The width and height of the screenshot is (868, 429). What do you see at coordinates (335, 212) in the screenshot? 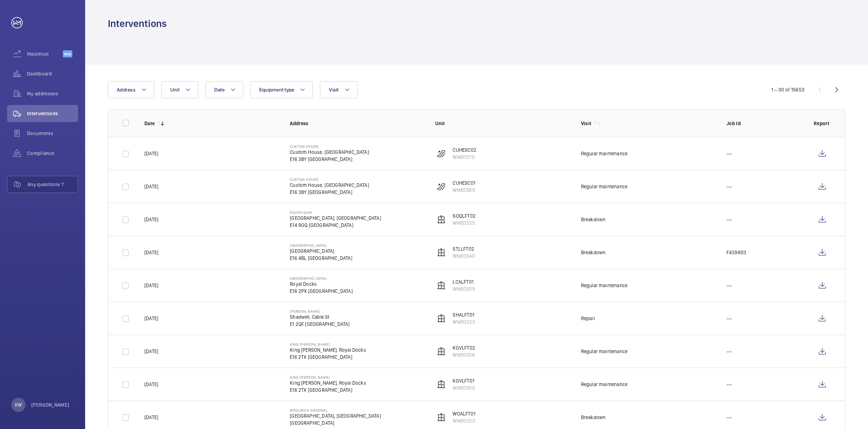
I see `p: South Quay` at bounding box center [335, 212].